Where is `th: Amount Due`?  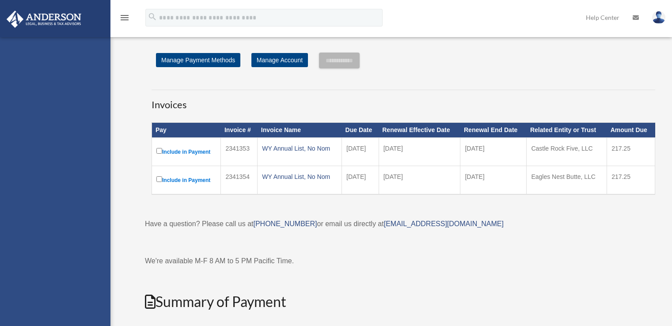
th: Amount Due is located at coordinates (631, 130).